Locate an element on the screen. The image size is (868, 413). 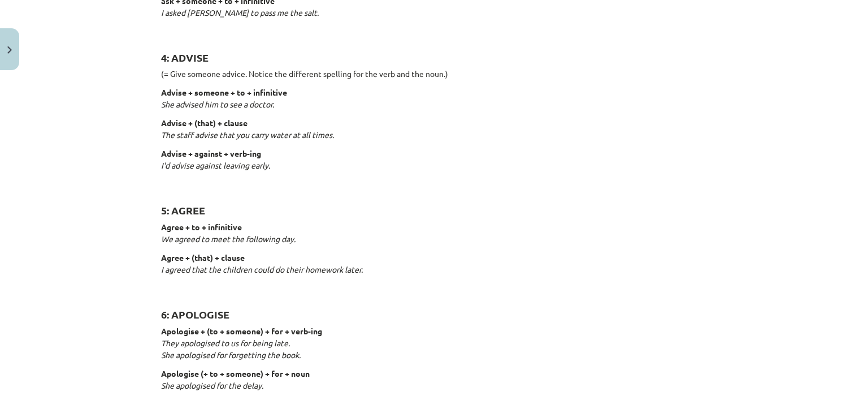
em: I agreed that the children could do their homework later. is located at coordinates (262, 269).